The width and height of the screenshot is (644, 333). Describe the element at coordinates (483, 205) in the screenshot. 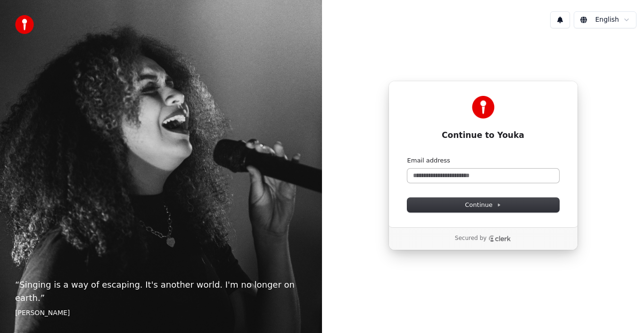

I see `span: Continue` at that location.